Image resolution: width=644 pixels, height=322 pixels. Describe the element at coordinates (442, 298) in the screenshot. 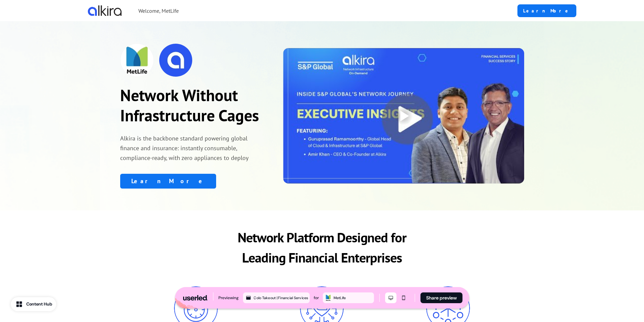

I see `button: Share preview` at that location.